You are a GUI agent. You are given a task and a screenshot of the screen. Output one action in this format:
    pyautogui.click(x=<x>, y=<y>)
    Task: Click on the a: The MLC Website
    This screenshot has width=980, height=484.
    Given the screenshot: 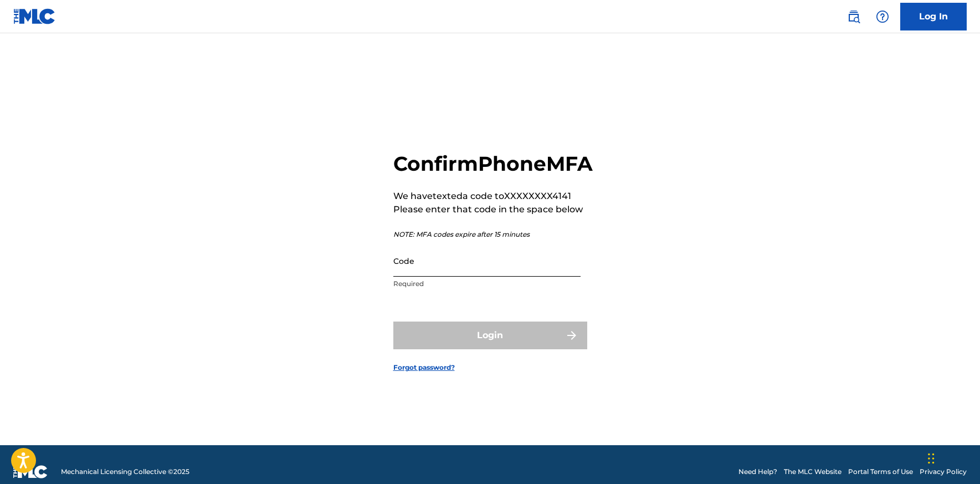 What is the action you would take?
    pyautogui.click(x=812, y=472)
    